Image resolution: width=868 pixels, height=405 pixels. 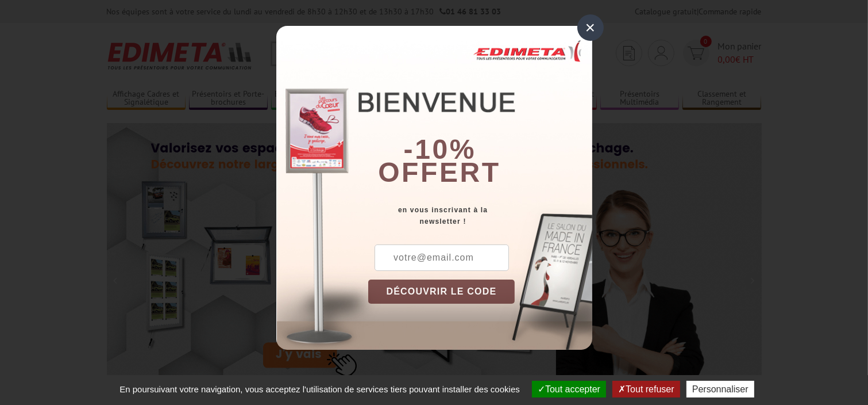 What do you see at coordinates (569, 389) in the screenshot?
I see `button: Tout accepter` at bounding box center [569, 389].